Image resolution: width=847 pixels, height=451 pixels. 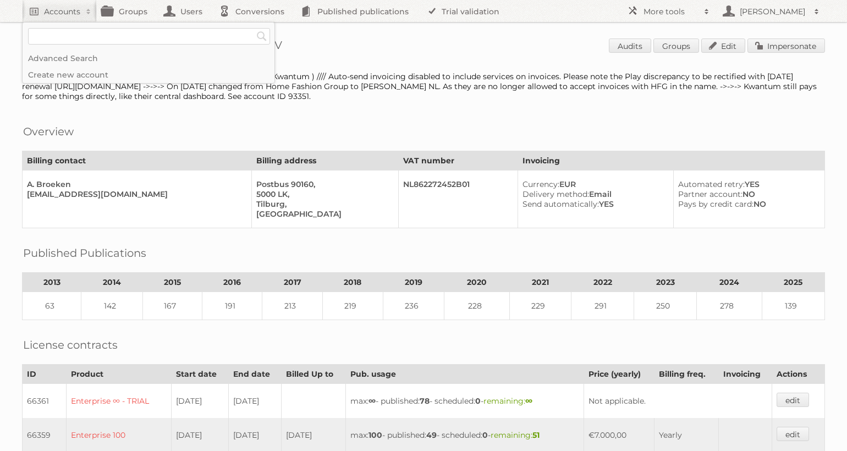 I want to click on td: Not applicable., so click(x=679, y=401).